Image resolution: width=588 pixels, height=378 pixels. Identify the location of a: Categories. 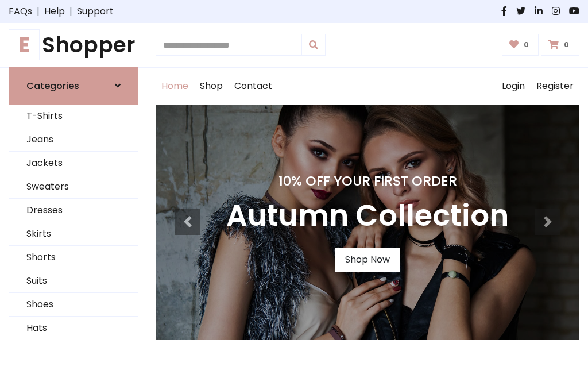
(74, 85).